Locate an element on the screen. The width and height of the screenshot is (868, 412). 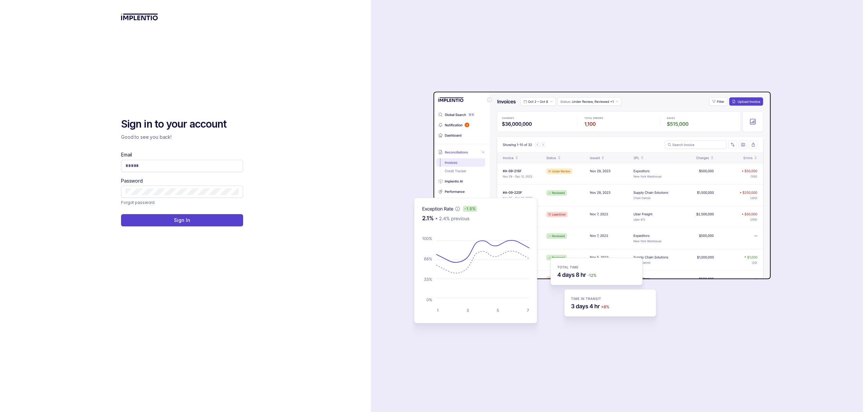
h2: Sign in to your account is located at coordinates (182, 124).